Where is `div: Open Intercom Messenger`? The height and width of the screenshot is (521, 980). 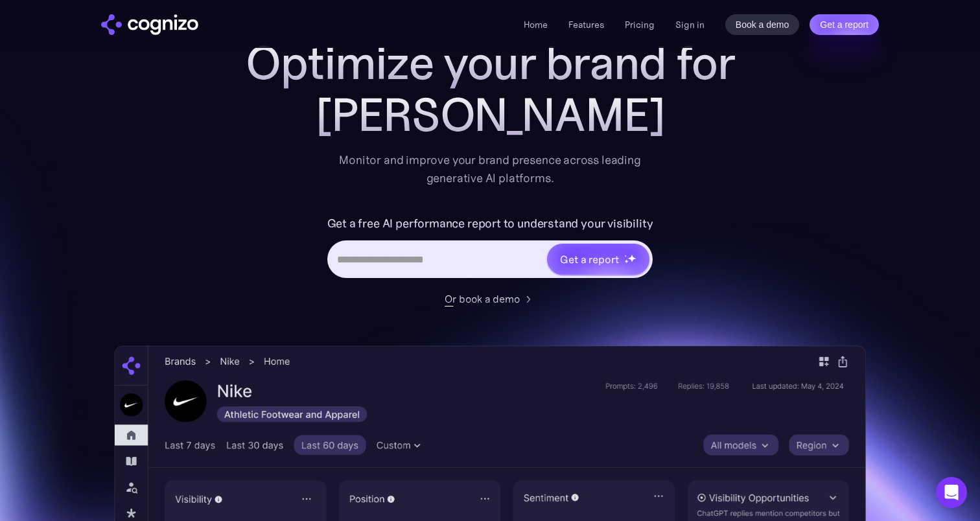 div: Open Intercom Messenger is located at coordinates (951, 492).